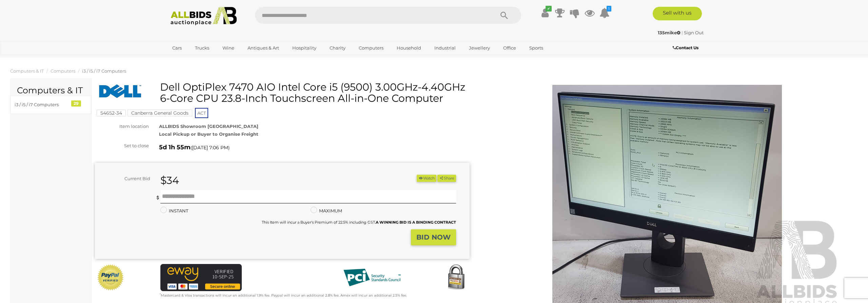 The width and height of the screenshot is (868, 303). What do you see at coordinates (456, 278) in the screenshot?
I see `img: Secured by Rapid SSL` at bounding box center [456, 278].